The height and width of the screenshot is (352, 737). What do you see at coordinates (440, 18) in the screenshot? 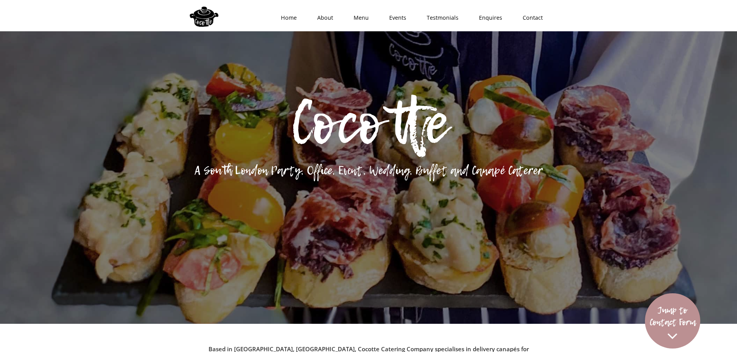
I see `a: Testmonials` at bounding box center [440, 18].